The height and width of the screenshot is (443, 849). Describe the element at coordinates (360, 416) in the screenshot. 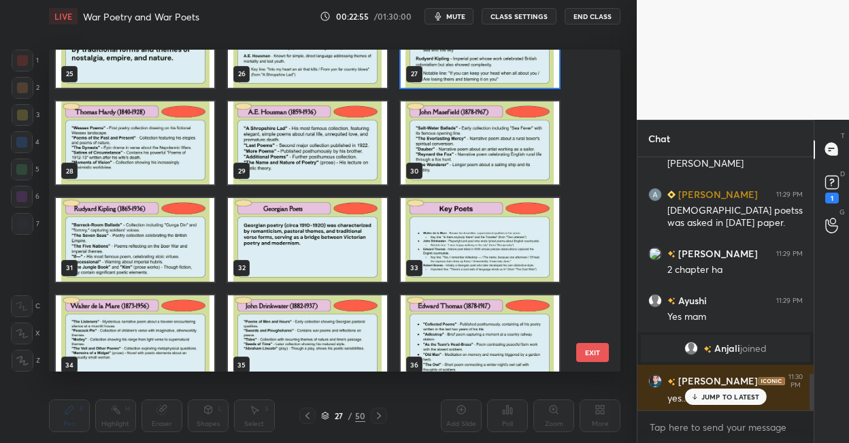

I see `div: 50` at that location.